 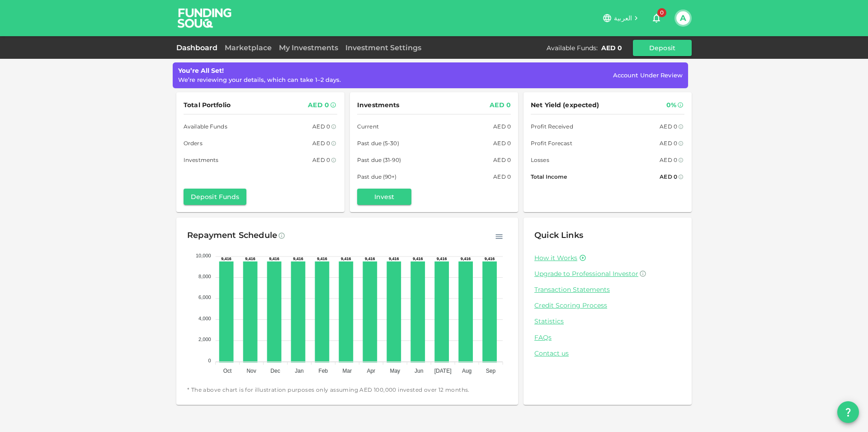 I want to click on tspan: Jan, so click(x=299, y=371).